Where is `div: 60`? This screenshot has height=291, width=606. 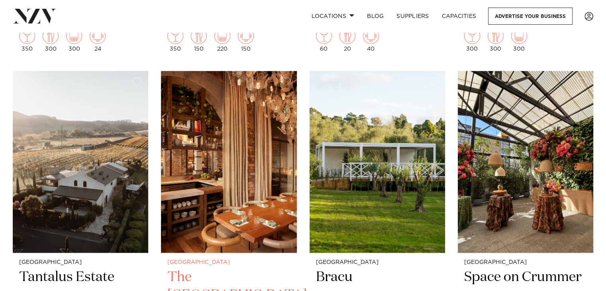 div: 60 is located at coordinates (324, 40).